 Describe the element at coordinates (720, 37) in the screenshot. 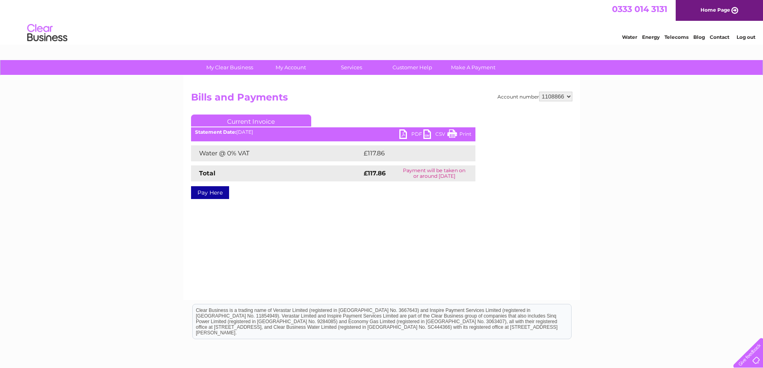

I see `a: Contact` at that location.